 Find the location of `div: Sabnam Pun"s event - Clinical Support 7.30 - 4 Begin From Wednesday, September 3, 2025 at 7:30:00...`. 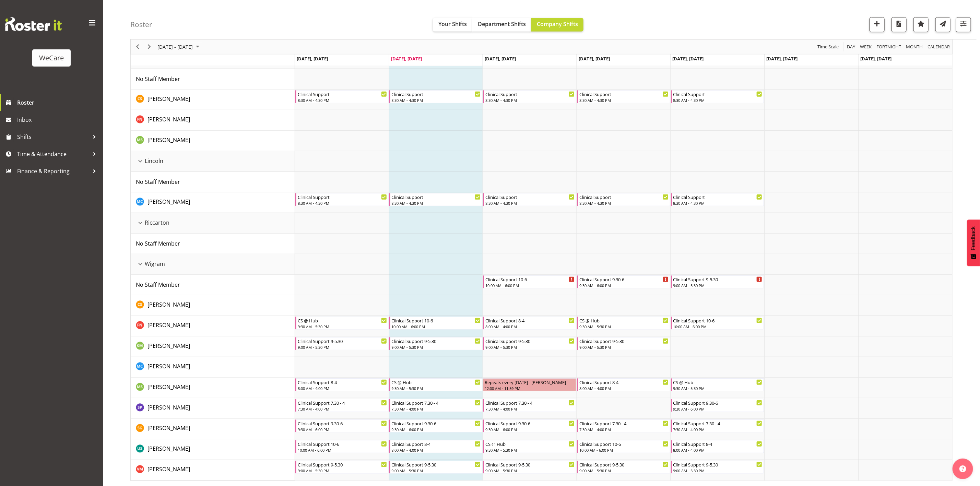

div: Sabnam Pun"s event - Clinical Support 7.30 - 4 Begin From Wednesday, September 3, 2025 at 7:30:00... is located at coordinates (529, 405).